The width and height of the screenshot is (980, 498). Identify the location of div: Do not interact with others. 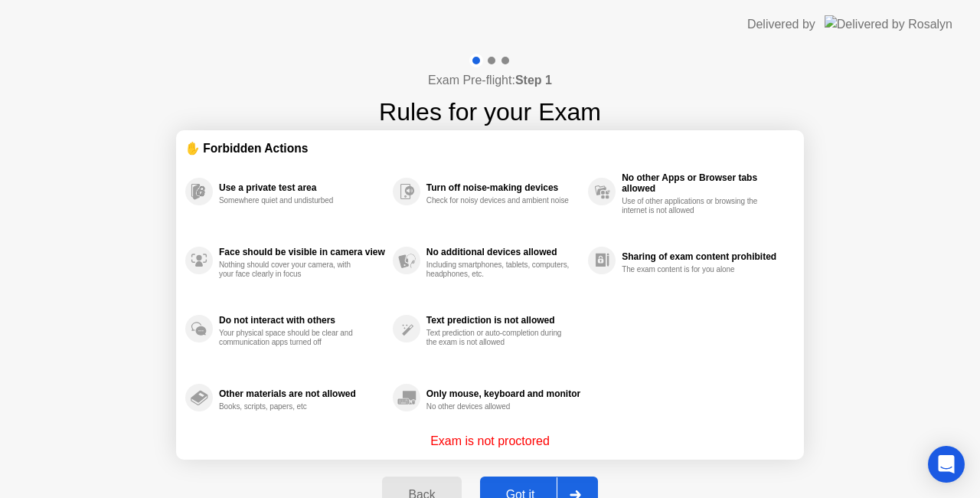
(302, 320).